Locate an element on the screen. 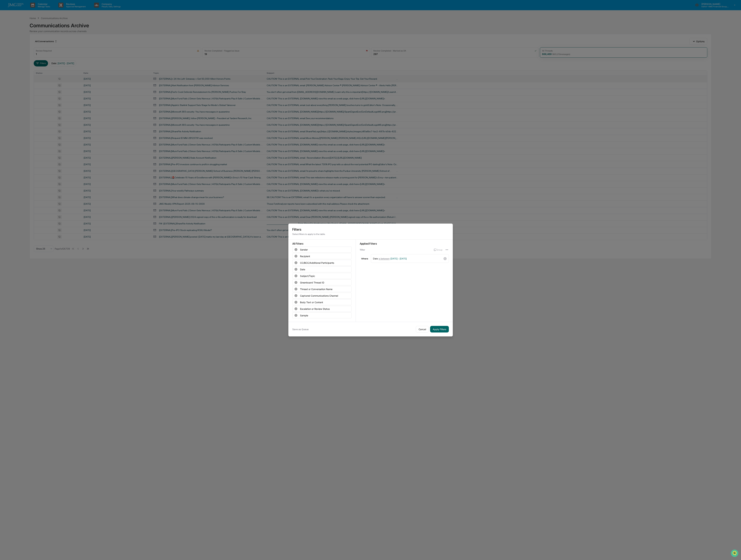 The width and height of the screenshot is (741, 560). button: Open customer support is located at coordinates (4, 4).